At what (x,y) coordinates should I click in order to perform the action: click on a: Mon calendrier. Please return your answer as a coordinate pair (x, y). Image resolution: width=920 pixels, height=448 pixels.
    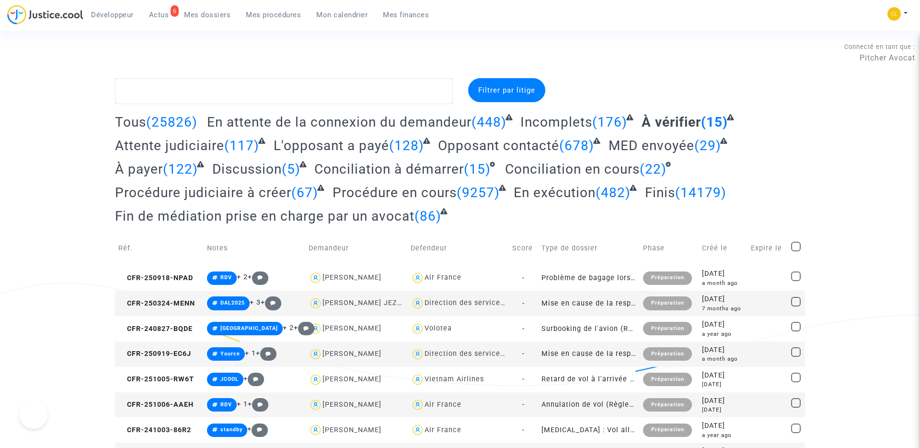
    Looking at the image, I should click on (342, 15).